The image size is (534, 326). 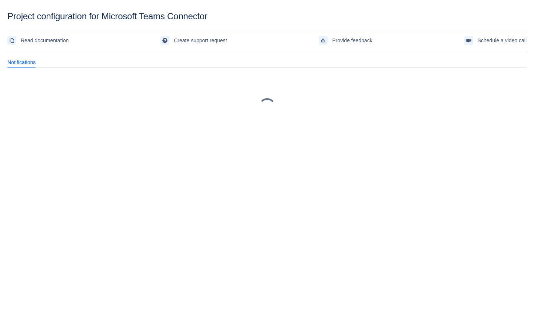 What do you see at coordinates (12, 40) in the screenshot?
I see `span: documentation` at bounding box center [12, 40].